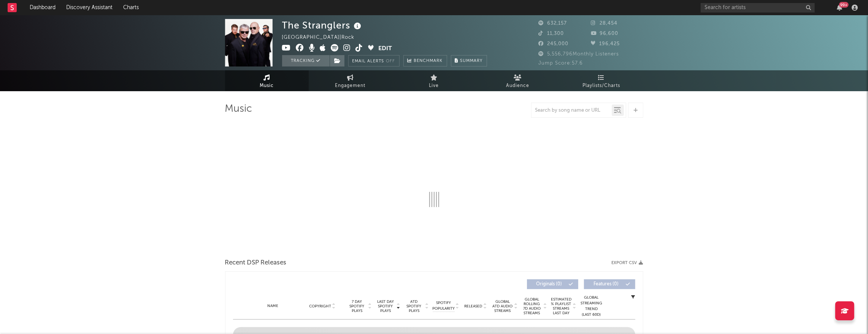  I want to click on span: 196,425, so click(605, 44).